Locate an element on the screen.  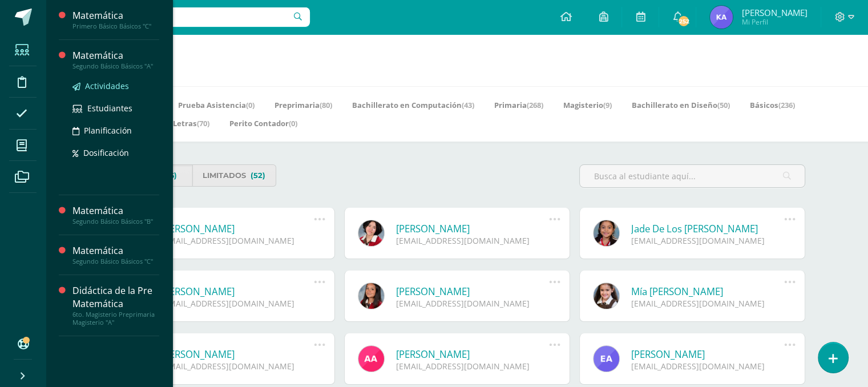
div: Segundo Básico Básicos "A" is located at coordinates (116, 66).